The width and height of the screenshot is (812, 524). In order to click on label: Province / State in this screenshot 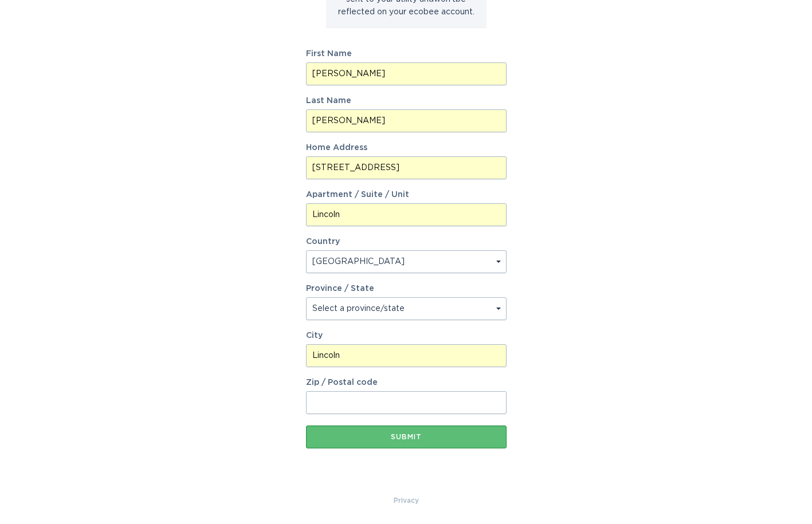, I will do `click(339, 289)`.